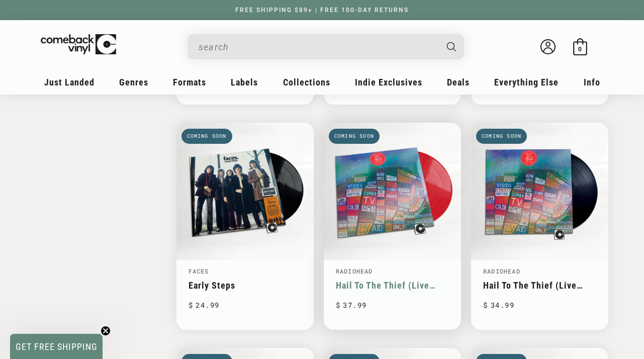 The height and width of the screenshot is (359, 644). Describe the element at coordinates (451, 47) in the screenshot. I see `button: Search` at that location.